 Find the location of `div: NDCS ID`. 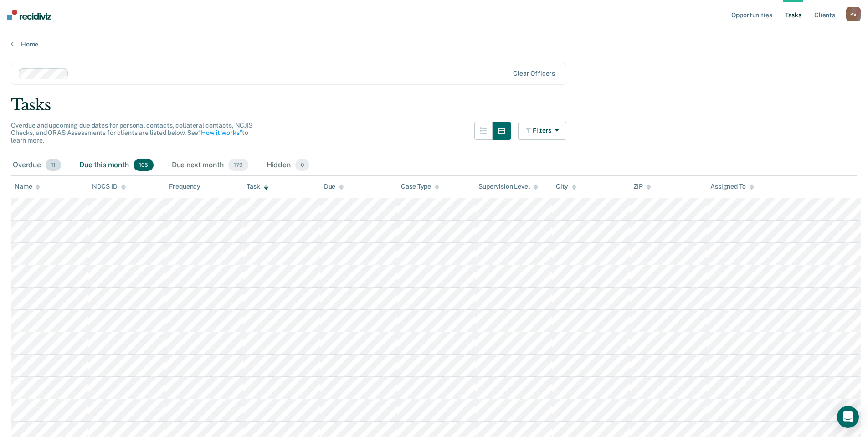

div: NDCS ID is located at coordinates (109, 187).